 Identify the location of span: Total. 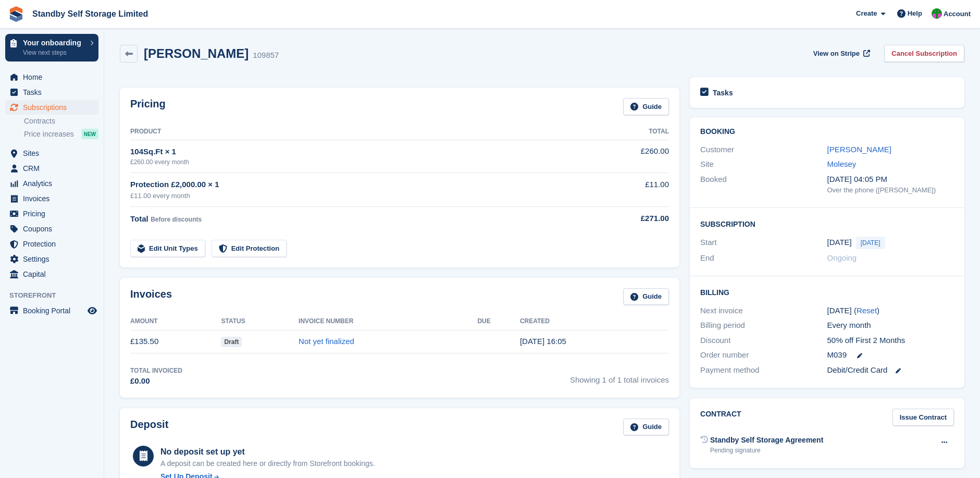
(139, 218).